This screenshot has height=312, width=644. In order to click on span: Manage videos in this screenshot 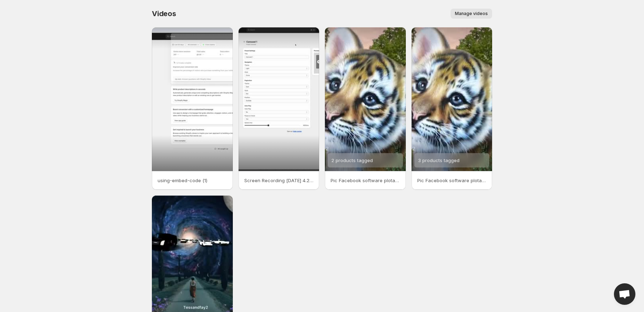, I will do `click(472, 14)`.